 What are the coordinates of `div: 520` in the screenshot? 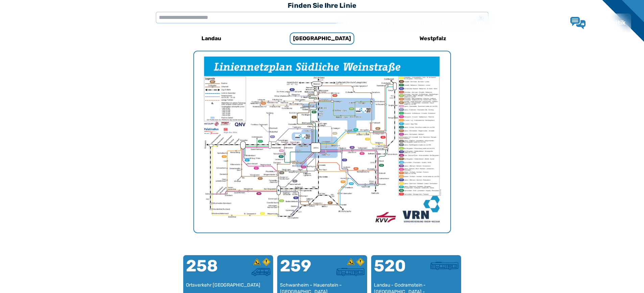 It's located at (395, 270).